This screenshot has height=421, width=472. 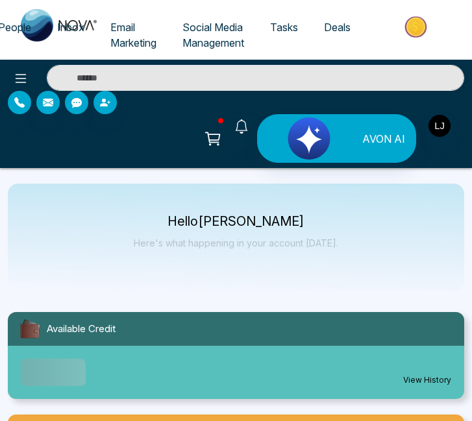 What do you see at coordinates (337, 27) in the screenshot?
I see `span: Deals` at bounding box center [337, 27].